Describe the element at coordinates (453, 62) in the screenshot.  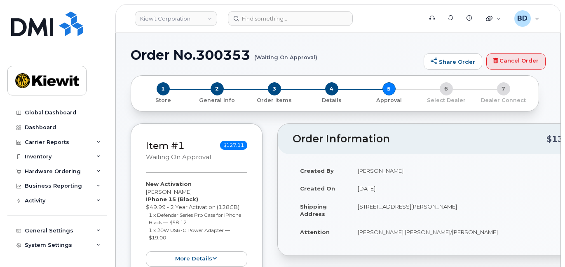
I see `a: Share Order` at that location.